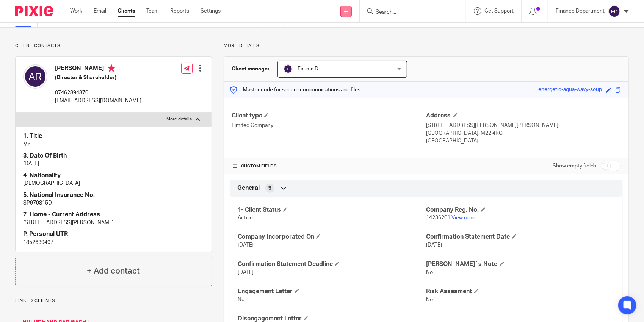 The height and width of the screenshot is (322, 644). Describe the element at coordinates (524, 116) in the screenshot. I see `h4: Address` at that location.